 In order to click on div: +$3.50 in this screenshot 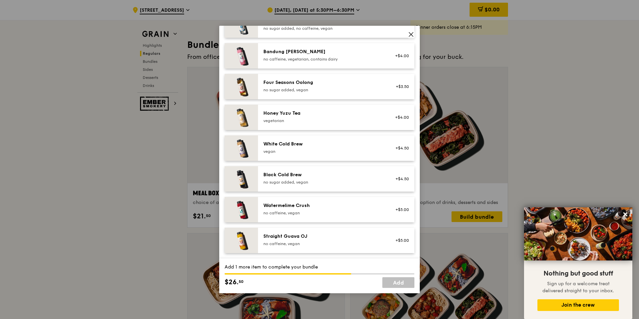, I will do `click(400, 87)`.